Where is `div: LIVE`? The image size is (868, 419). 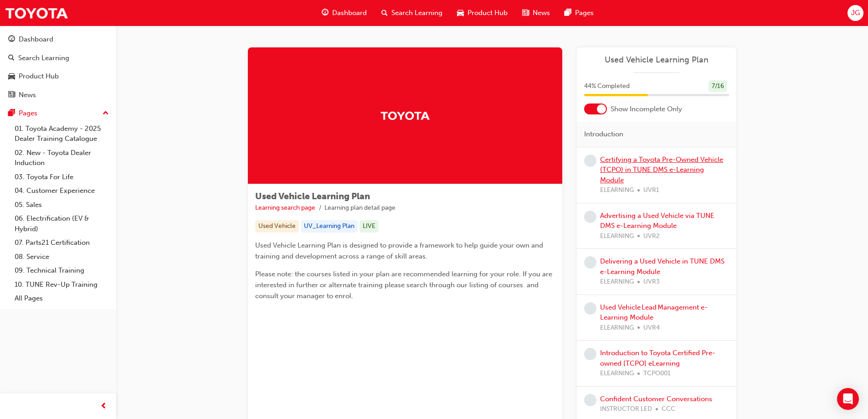
div: LIVE is located at coordinates (369, 226).